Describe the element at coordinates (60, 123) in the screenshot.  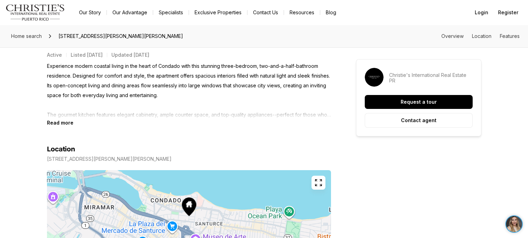
I see `b: Read more` at that location.